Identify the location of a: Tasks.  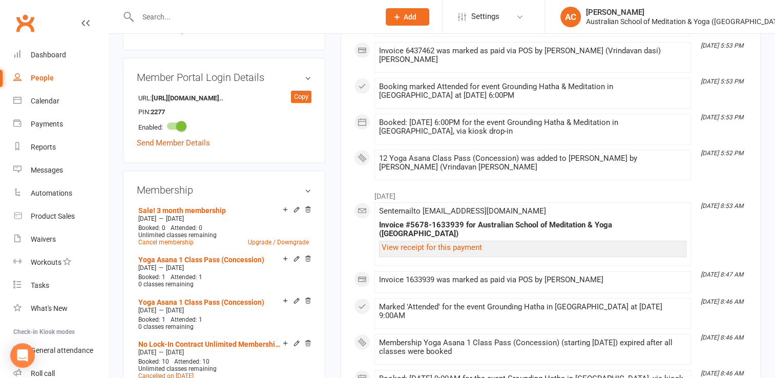
(60, 285).